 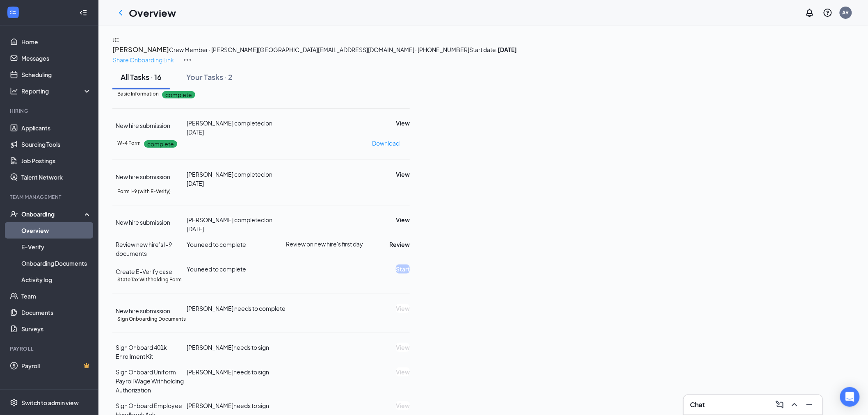 What do you see at coordinates (780, 404) in the screenshot?
I see `button: ComposeMessage` at bounding box center [780, 404].